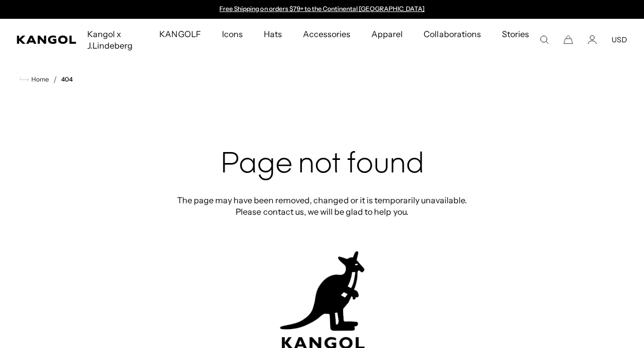  What do you see at coordinates (232, 34) in the screenshot?
I see `a: Icons` at bounding box center [232, 34].